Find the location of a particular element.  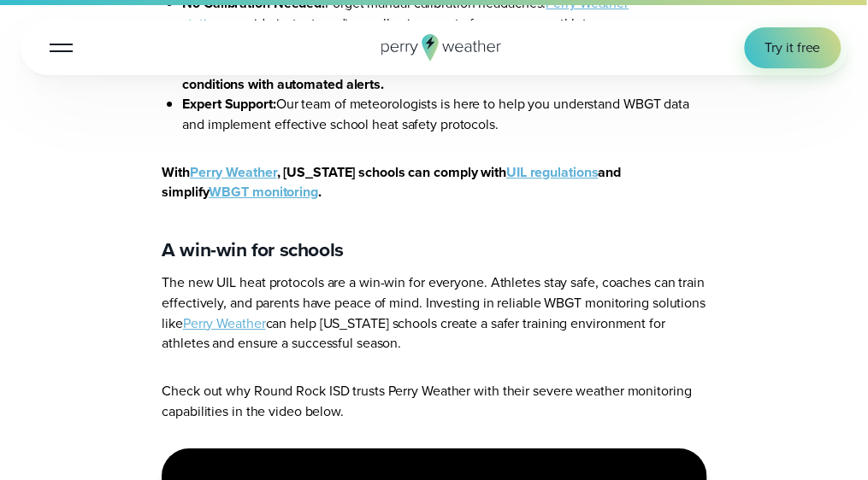

li: Our team of meteorologists is here to help you understand WBGT data and implement effective schoo... is located at coordinates (443, 113).